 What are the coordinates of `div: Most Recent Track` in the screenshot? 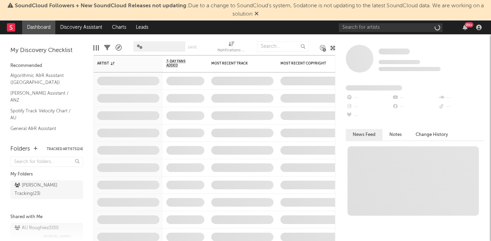 It's located at (237, 63).